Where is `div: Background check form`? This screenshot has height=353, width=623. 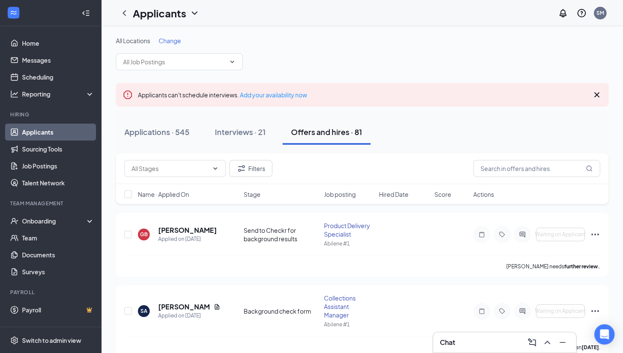
div: Background check form is located at coordinates (281, 311).